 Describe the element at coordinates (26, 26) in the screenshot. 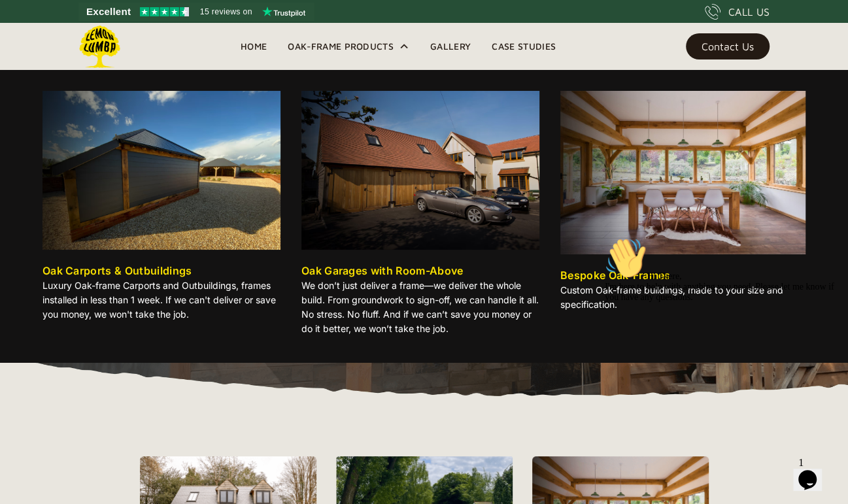

I see `img: :wave:` at that location.